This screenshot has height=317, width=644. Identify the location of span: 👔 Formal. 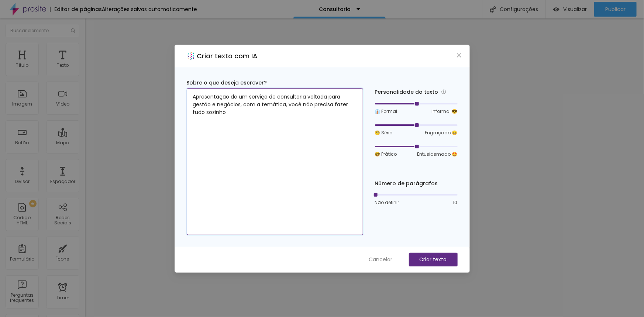
(386, 111).